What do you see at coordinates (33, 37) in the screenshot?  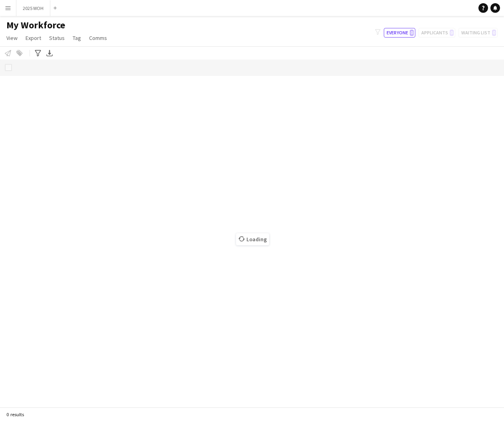 I see `span: Export` at bounding box center [33, 37].